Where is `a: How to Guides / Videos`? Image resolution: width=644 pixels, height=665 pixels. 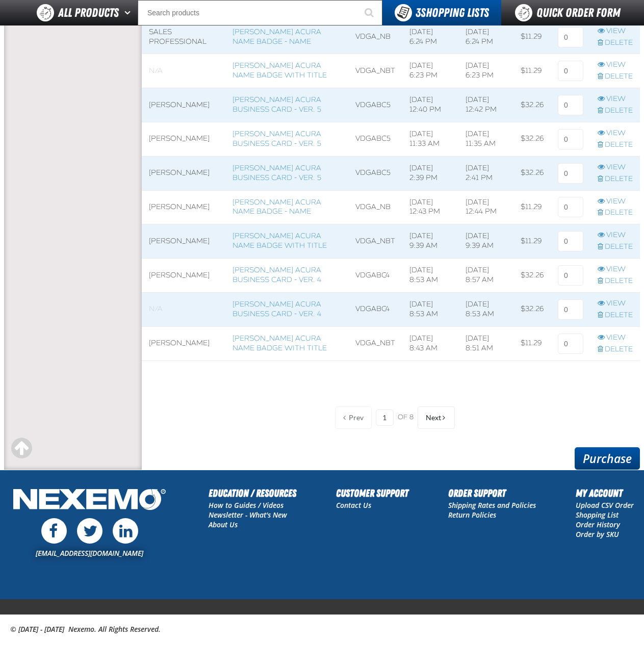 a: How to Guides / Videos is located at coordinates (246, 505).